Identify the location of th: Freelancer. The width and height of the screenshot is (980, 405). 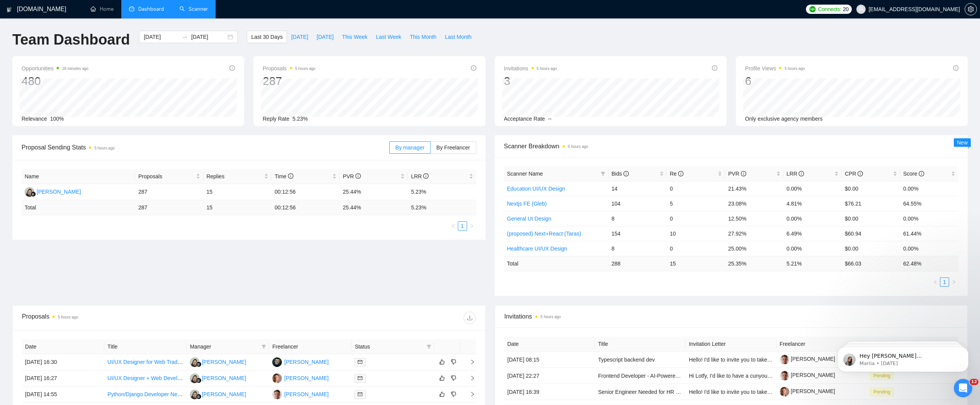
(310, 347).